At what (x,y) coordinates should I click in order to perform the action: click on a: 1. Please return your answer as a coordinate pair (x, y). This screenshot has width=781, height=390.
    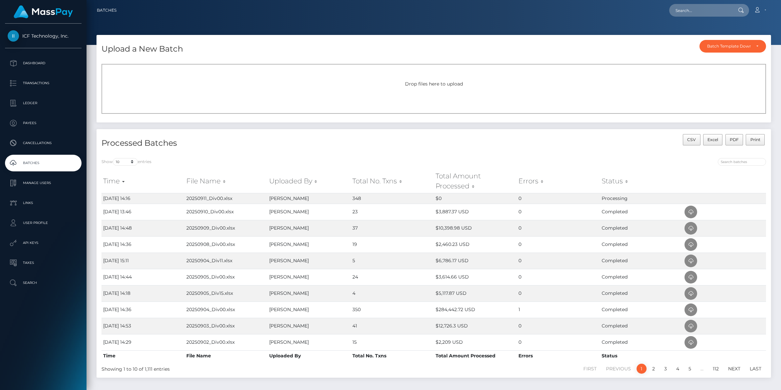
    Looking at the image, I should click on (642, 369).